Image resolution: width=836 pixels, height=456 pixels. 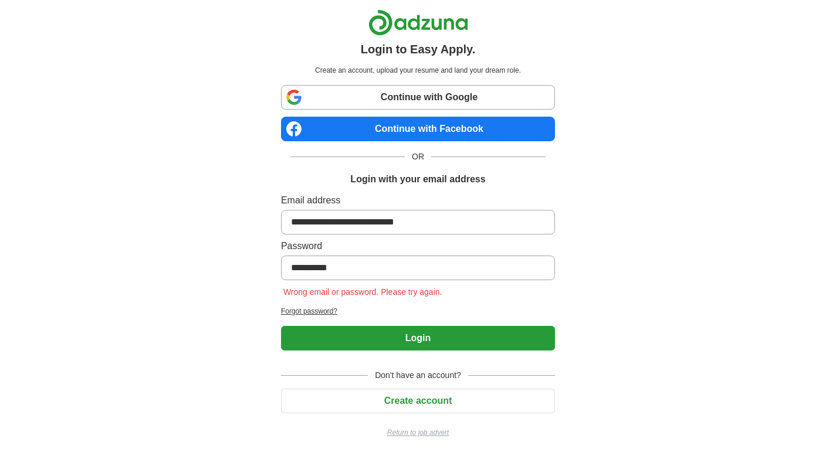 What do you see at coordinates (418, 433) in the screenshot?
I see `p: Return to job advert` at bounding box center [418, 433].